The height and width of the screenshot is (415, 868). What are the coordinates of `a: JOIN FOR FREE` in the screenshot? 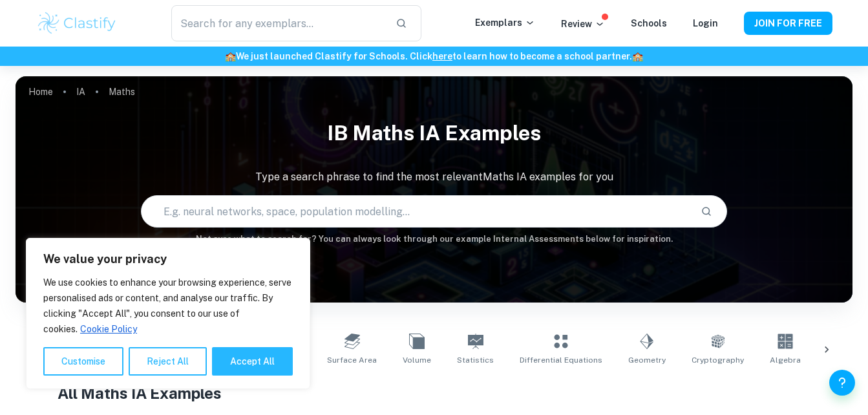 It's located at (787, 23).